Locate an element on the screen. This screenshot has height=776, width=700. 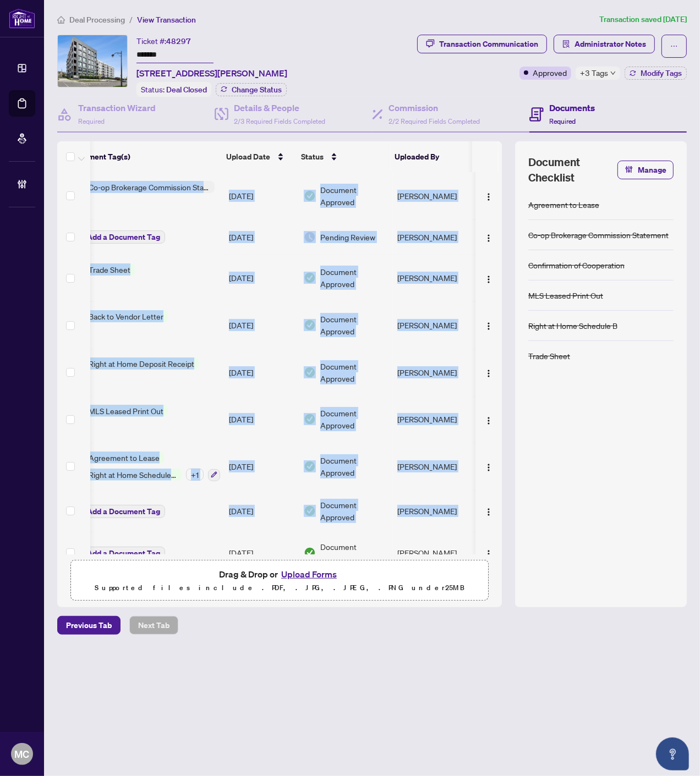
button: Manage is located at coordinates (646, 170).